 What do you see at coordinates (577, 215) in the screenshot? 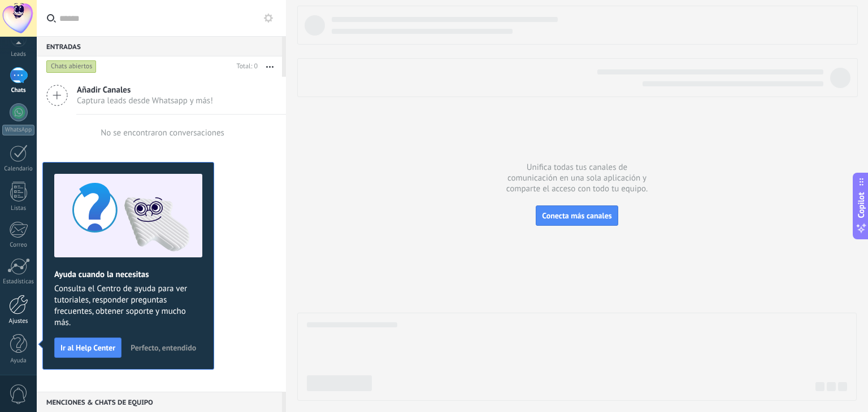
I see `button: Conecta más canales` at bounding box center [577, 215].